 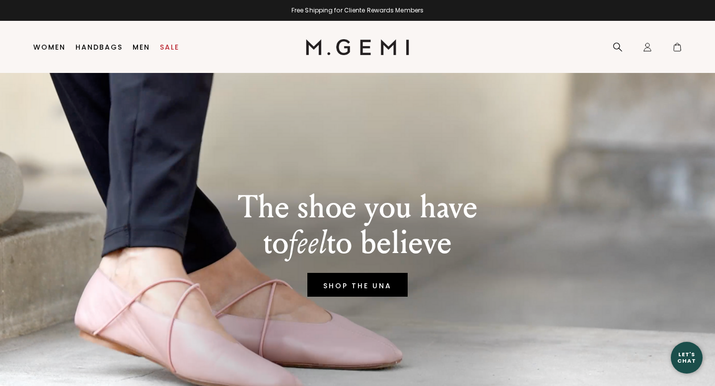 What do you see at coordinates (357, 285) in the screenshot?
I see `a: SHOP THE UNA` at bounding box center [357, 285].